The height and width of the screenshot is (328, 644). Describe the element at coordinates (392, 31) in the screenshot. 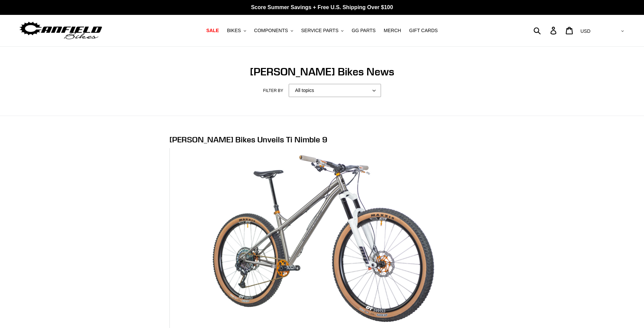

I see `span: MERCH` at that location.